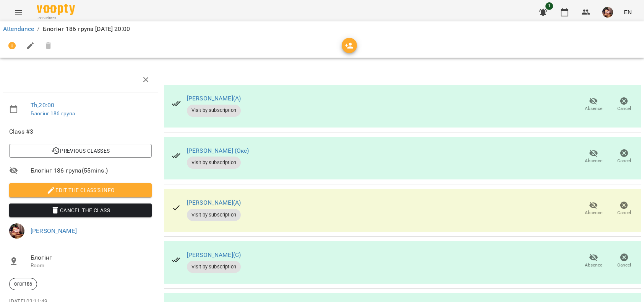 The width and height of the screenshot is (644, 302). I want to click on nav: breadcrumb, so click(322, 29).